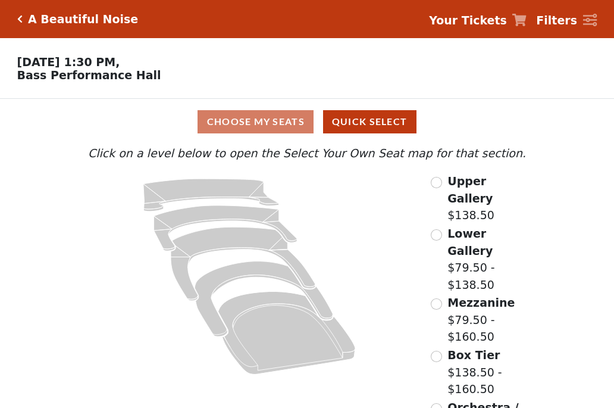 This screenshot has height=408, width=614. What do you see at coordinates (226, 228) in the screenshot?
I see `path: Lower Gallery - Seats Available: 18` at bounding box center [226, 228].